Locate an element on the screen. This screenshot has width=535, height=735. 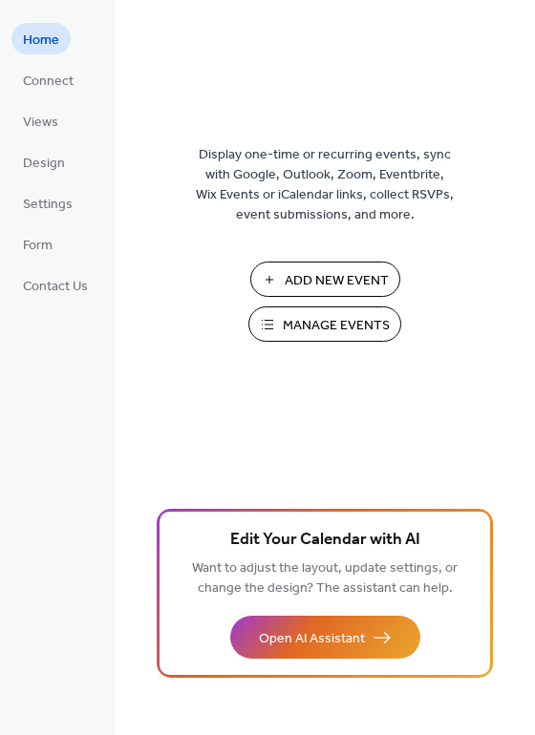
button: Add New Event is located at coordinates (325, 279).